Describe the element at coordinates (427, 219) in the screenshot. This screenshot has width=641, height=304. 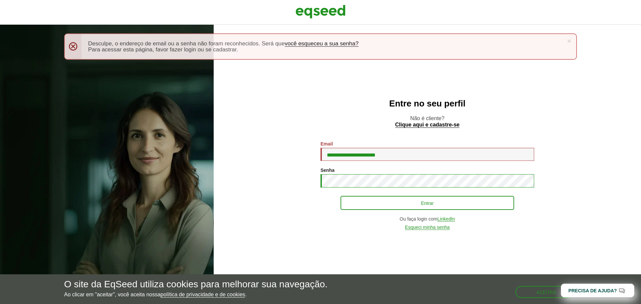
I see `div: Ou faça login com` at that location.